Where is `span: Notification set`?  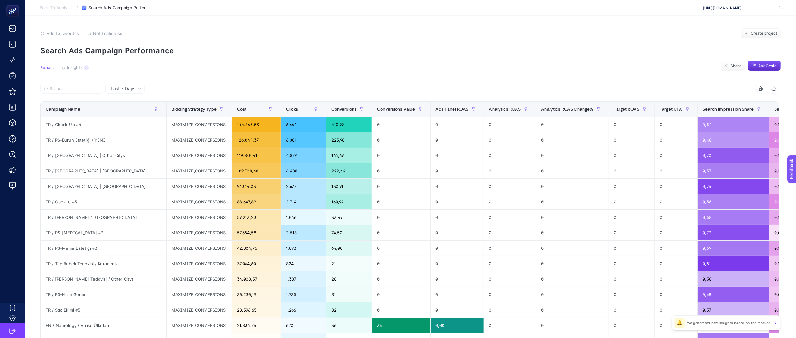 span: Notification set is located at coordinates (109, 33).